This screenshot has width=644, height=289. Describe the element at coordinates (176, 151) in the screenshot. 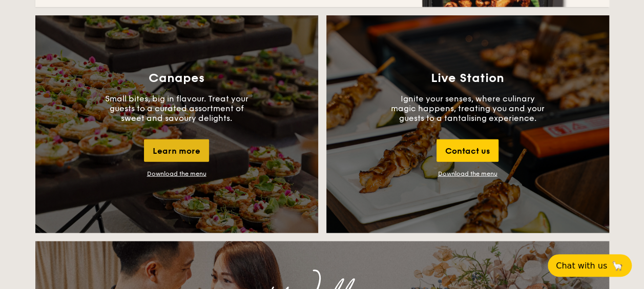

I see `div: Learn more` at that location.